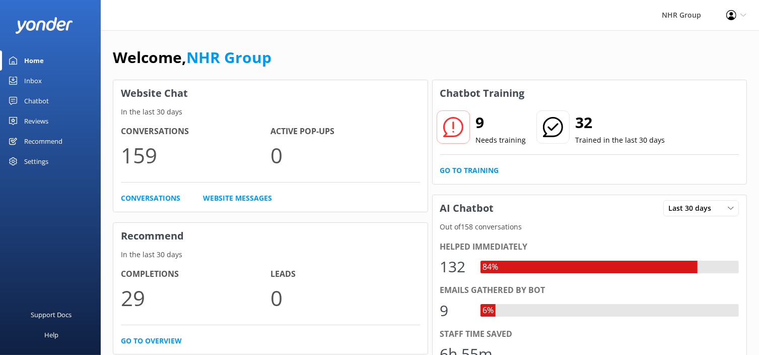 The height and width of the screenshot is (355, 759). What do you see at coordinates (693, 208) in the screenshot?
I see `span: Last 30 days` at bounding box center [693, 208].